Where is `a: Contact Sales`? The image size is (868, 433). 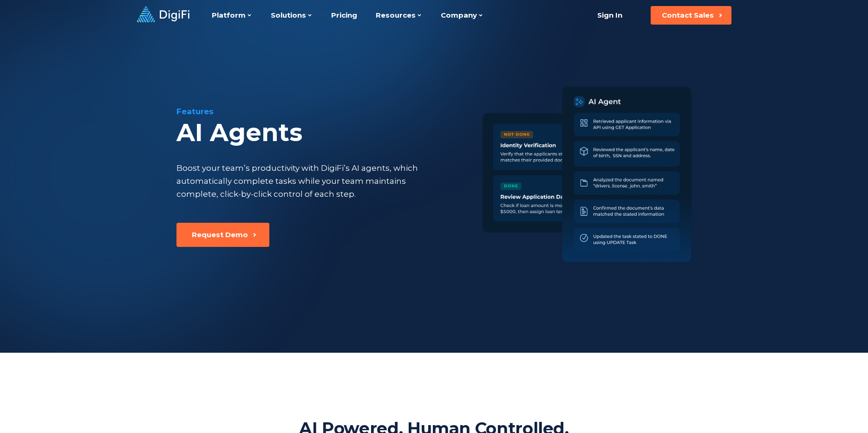 a: Contact Sales is located at coordinates (691, 15).